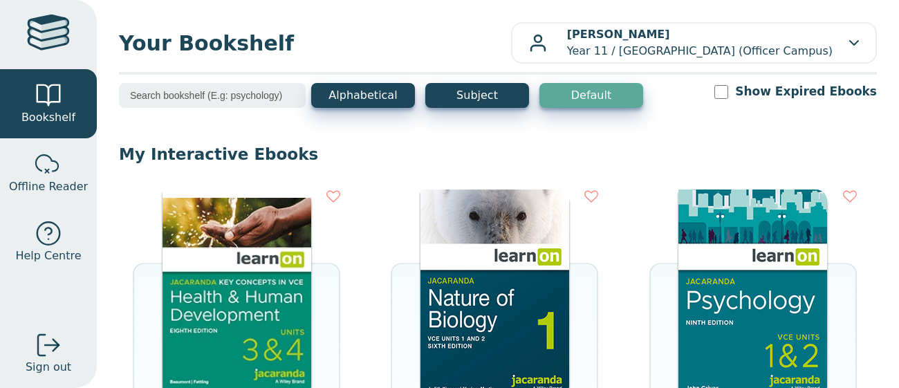  I want to click on input: Search bookshelf (E.g: psychology), so click(212, 95).